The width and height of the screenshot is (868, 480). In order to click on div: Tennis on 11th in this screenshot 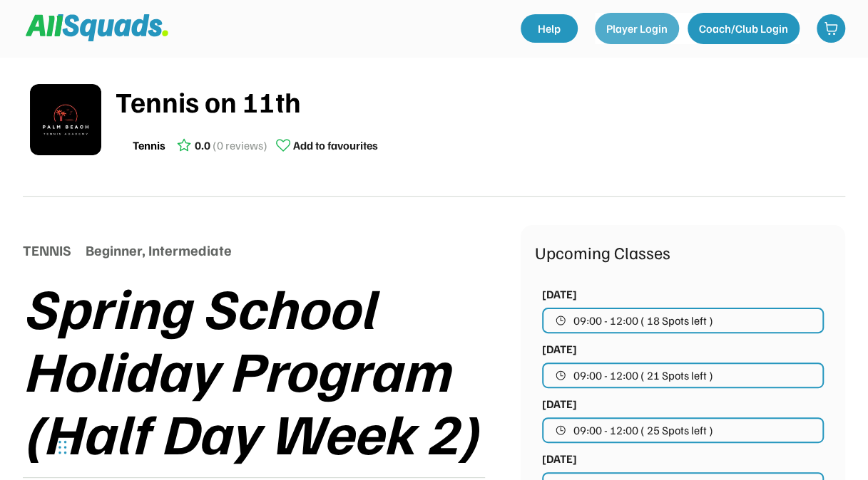, I will do `click(480, 101)`.